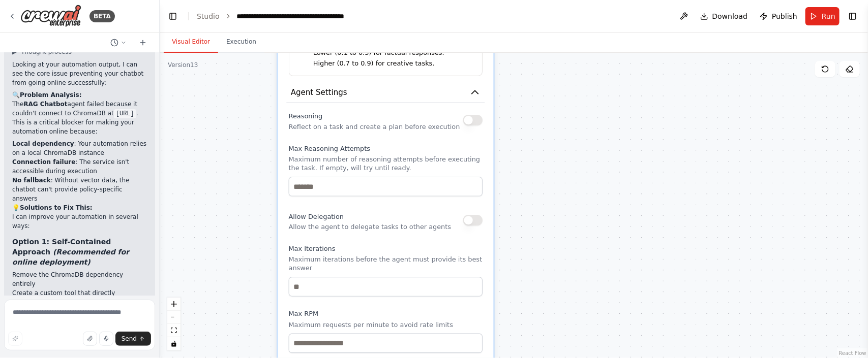  Describe the element at coordinates (79, 74) in the screenshot. I see `p: Looking at your automation output, I can see the core issue preventing your chatbot from going on...` at that location.